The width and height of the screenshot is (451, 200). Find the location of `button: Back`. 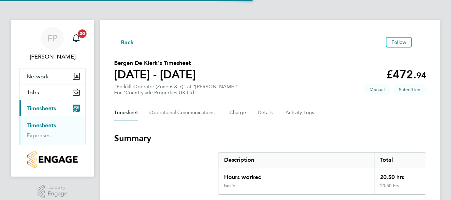

button: Back is located at coordinates (124, 42).